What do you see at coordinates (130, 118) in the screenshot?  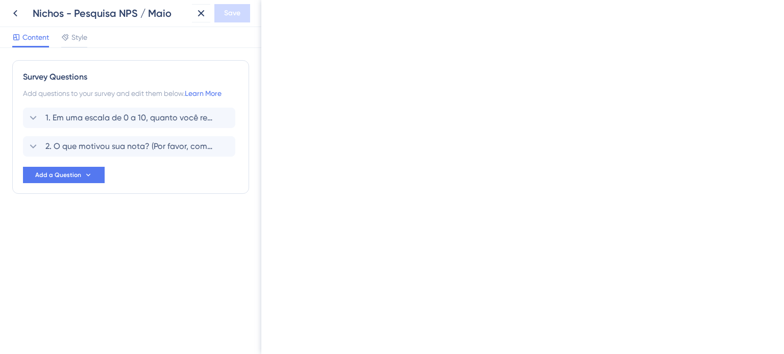 I see `span: 1. Em uma escala de 0 a 10, quanto você recomendaria a 1Doc para outras organizações?` at bounding box center [130, 118].